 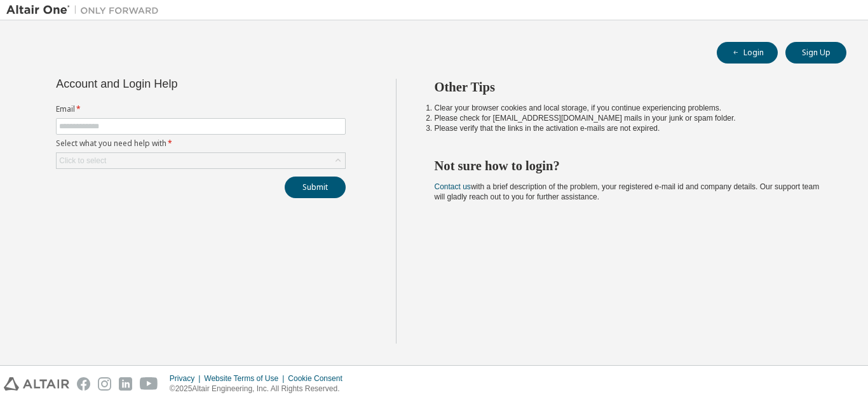 I want to click on div: Cookie Consent, so click(x=318, y=379).